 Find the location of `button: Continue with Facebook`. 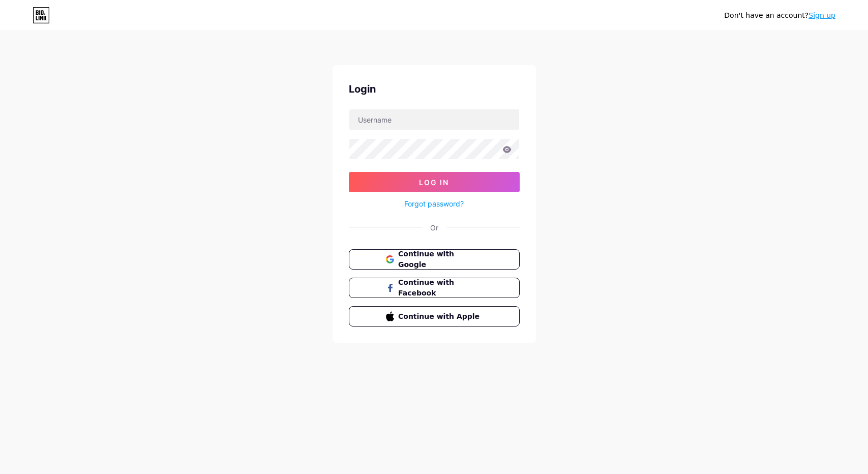

button: Continue with Facebook is located at coordinates (434, 288).